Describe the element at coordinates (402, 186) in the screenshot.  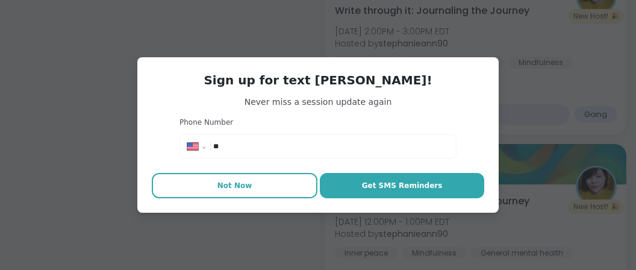
I see `span: Get SMS Reminders` at that location.